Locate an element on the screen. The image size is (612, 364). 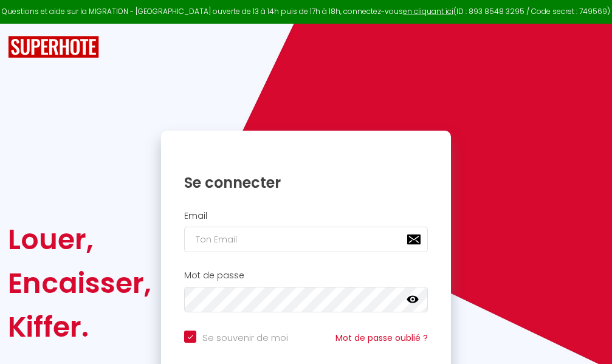
div: Louer, is located at coordinates (80, 240).